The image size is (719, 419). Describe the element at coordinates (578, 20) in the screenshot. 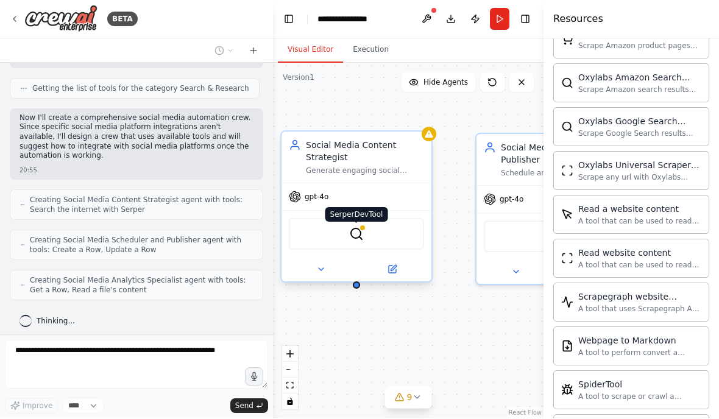

I see `h4: Resources` at that location.